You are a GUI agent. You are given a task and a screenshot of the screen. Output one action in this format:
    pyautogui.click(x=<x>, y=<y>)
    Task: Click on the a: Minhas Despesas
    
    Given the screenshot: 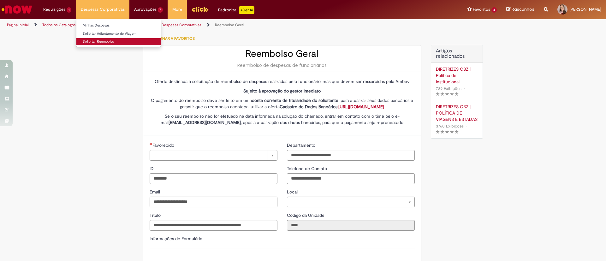 What is the action you would take?
    pyautogui.click(x=118, y=26)
    